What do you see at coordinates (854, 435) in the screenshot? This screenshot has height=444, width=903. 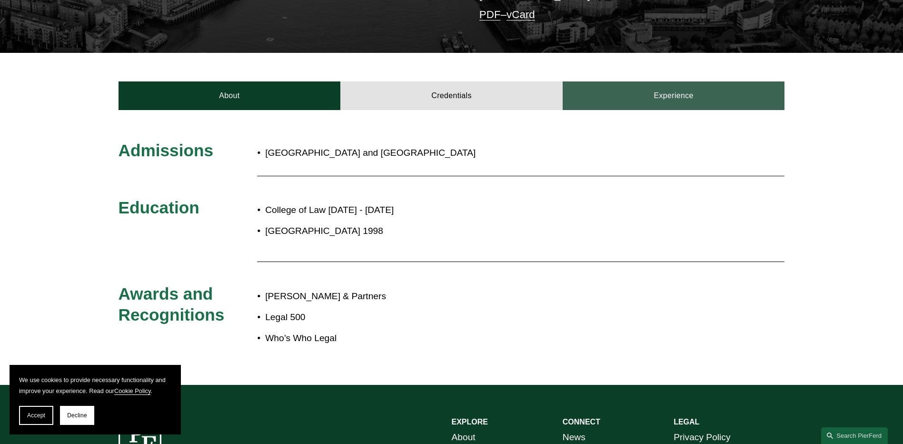 I see `a: Search this site` at bounding box center [854, 435].